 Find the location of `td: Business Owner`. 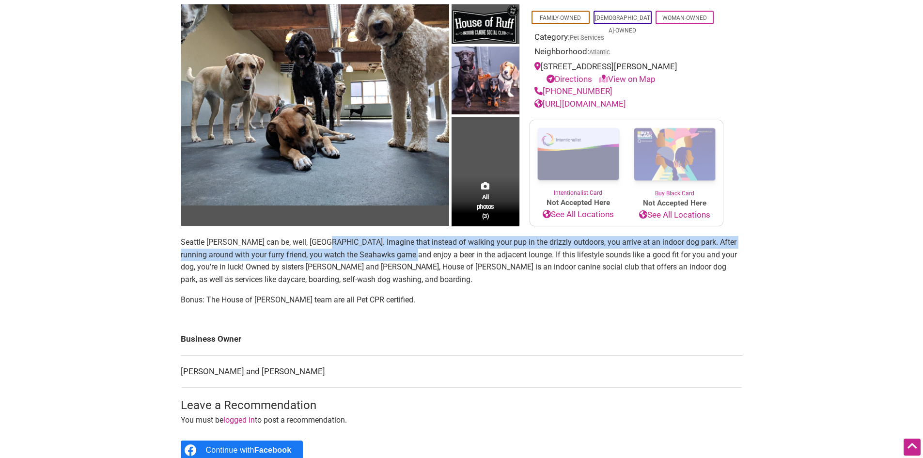

td: Business Owner is located at coordinates (462, 339).